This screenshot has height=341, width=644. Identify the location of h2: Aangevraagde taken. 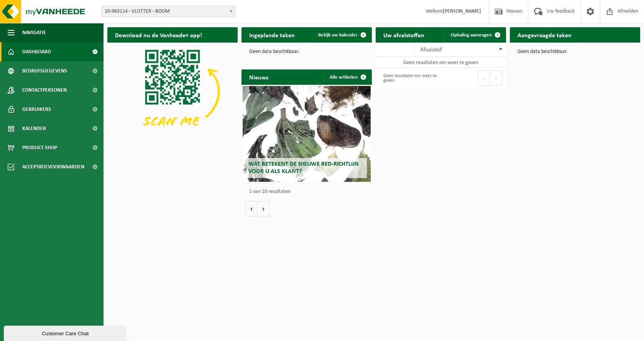
(544, 35).